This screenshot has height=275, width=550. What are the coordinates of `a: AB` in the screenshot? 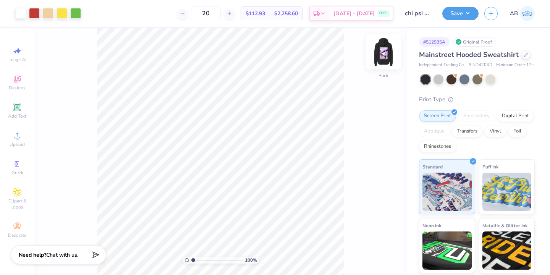 It's located at (522, 13).